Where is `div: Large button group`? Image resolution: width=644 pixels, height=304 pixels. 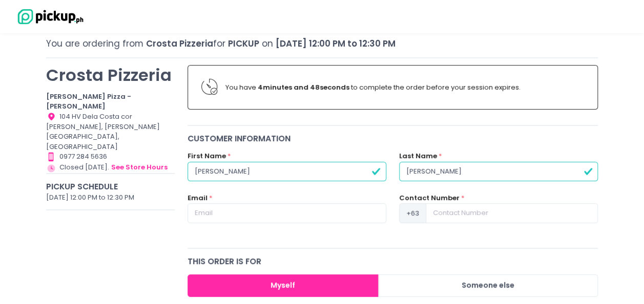
div: Large button group is located at coordinates (393, 286).